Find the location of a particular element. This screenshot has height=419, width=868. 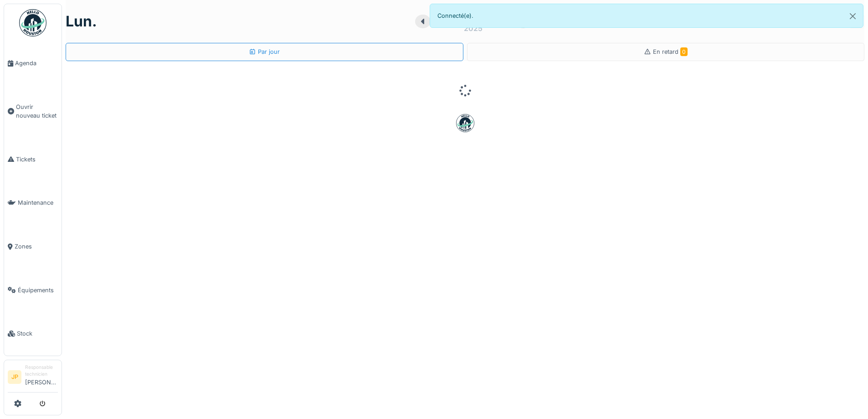

a: Agenda is located at coordinates (33, 63).